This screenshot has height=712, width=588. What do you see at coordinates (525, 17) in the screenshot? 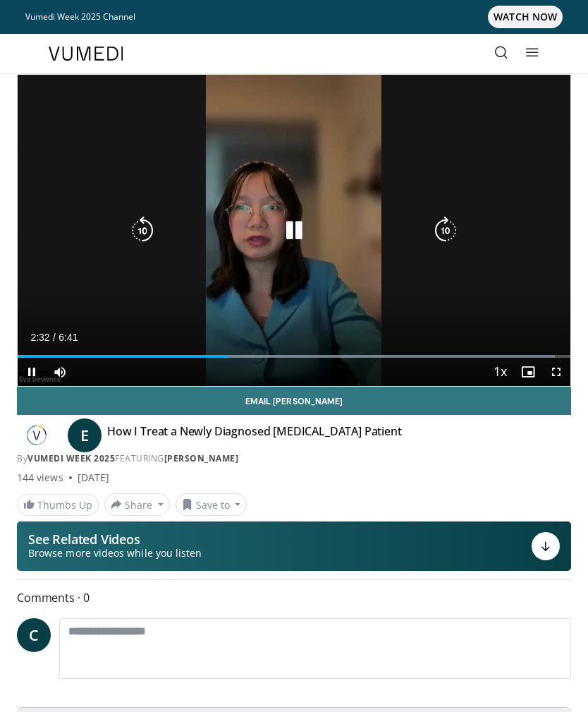
I see `span: WATCH NOW` at bounding box center [525, 17].